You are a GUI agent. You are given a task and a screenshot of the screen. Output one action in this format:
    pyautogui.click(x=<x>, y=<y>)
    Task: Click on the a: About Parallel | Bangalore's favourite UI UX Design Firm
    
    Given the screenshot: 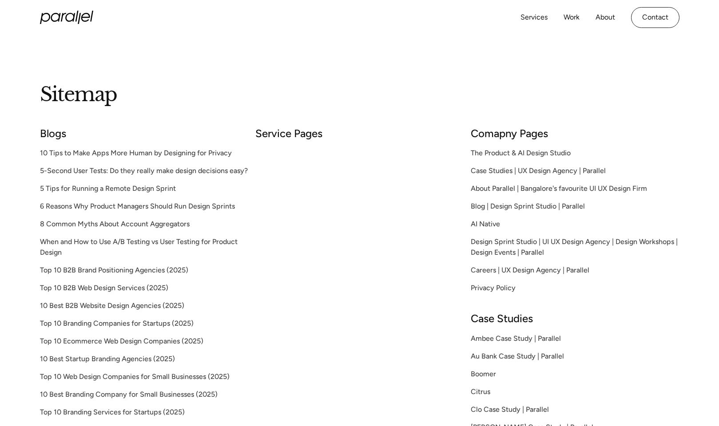 What is the action you would take?
    pyautogui.click(x=575, y=189)
    